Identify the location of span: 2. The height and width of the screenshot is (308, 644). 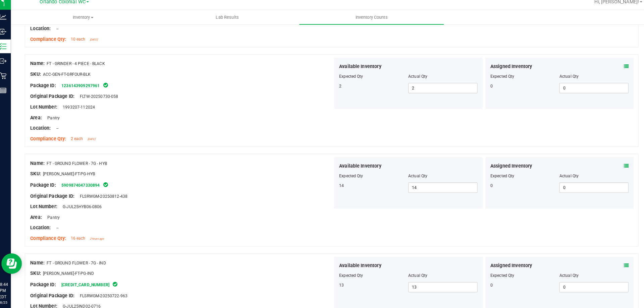
(339, 90).